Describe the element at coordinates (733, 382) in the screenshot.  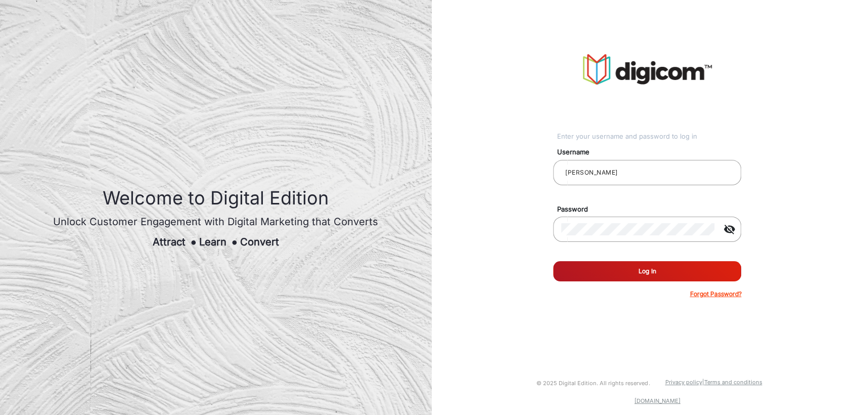
I see `a: Terms and conditions` at that location.